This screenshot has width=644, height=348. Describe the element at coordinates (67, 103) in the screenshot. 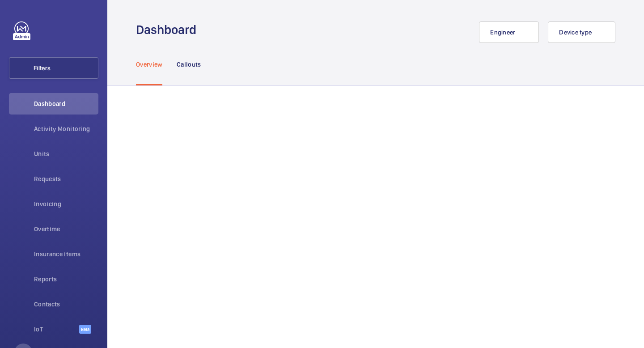

I see `span: Dashboard` at that location.